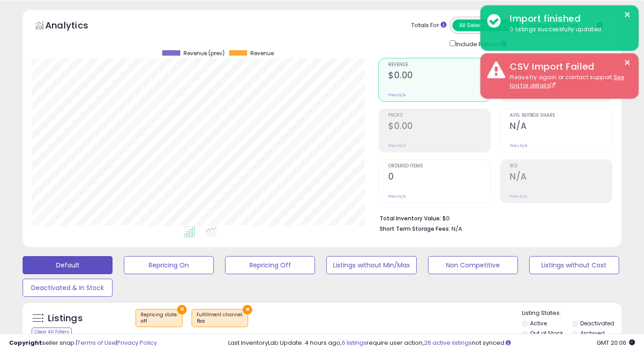 The width and height of the screenshot is (644, 352). What do you see at coordinates (567, 81) in the screenshot?
I see `a: See log for details` at bounding box center [567, 81].